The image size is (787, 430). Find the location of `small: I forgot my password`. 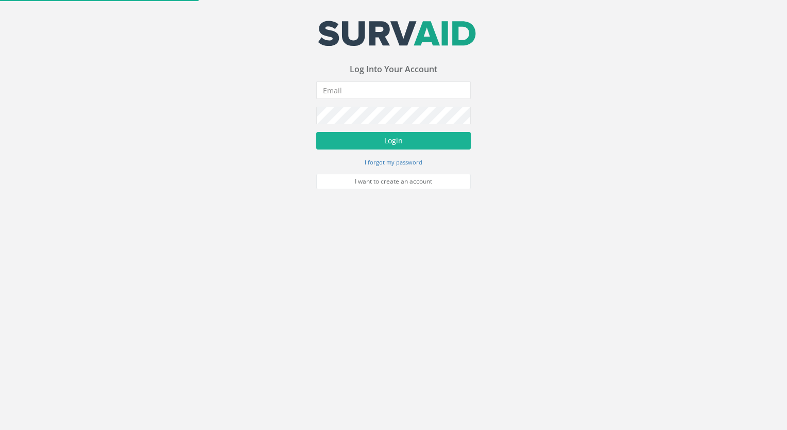

small: I forgot my password is located at coordinates (393, 162).